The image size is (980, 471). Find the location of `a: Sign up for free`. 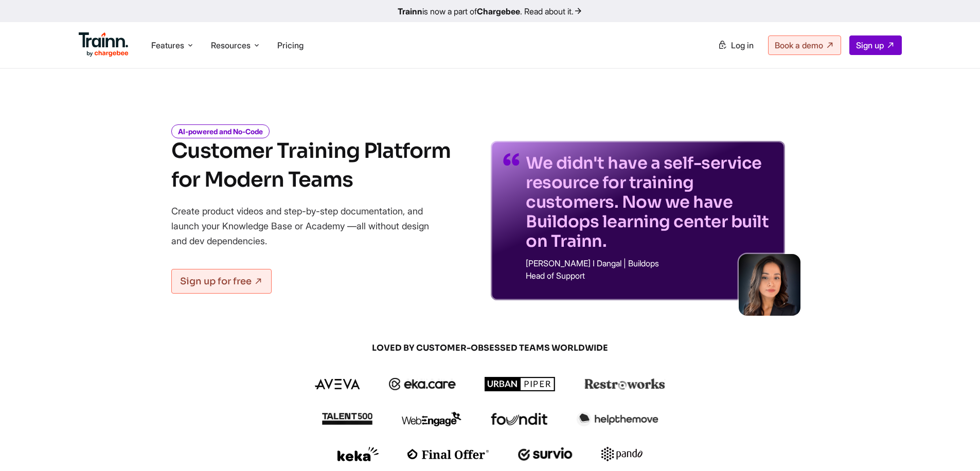

a: Sign up for free is located at coordinates (221, 281).